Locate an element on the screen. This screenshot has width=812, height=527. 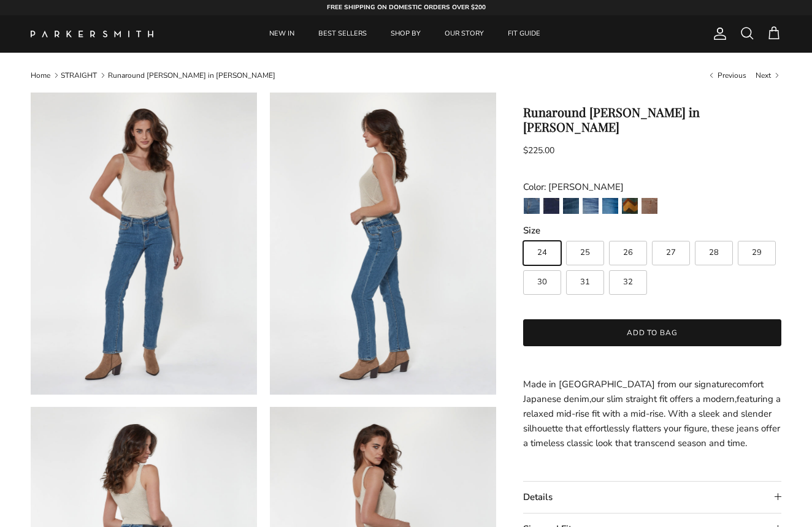
a: Fairchild is located at coordinates (630, 208).